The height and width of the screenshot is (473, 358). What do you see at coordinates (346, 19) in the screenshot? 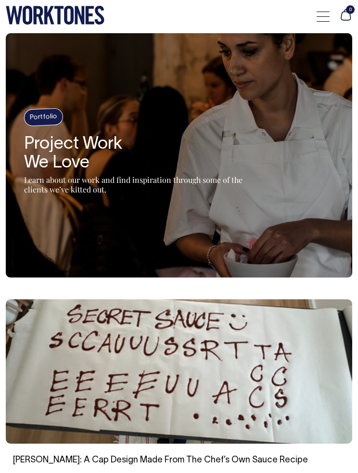
I see `a: 0` at bounding box center [346, 19].